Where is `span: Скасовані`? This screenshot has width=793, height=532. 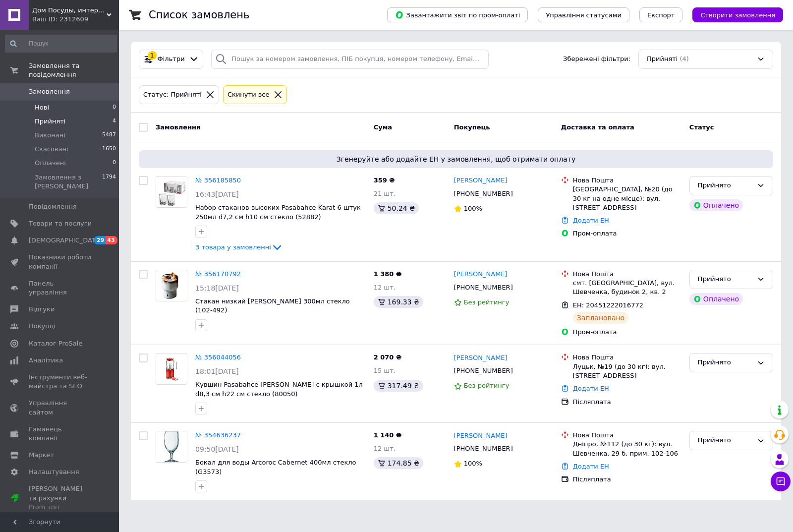 span: Скасовані is located at coordinates (52, 149).